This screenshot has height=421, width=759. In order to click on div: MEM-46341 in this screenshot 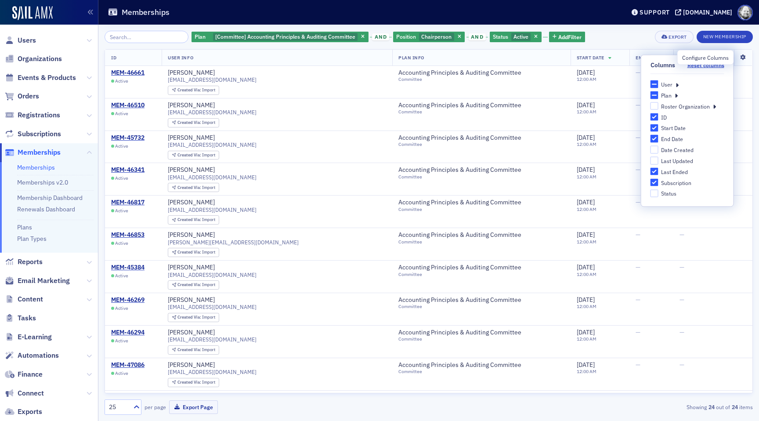, I will do `click(128, 170)`.